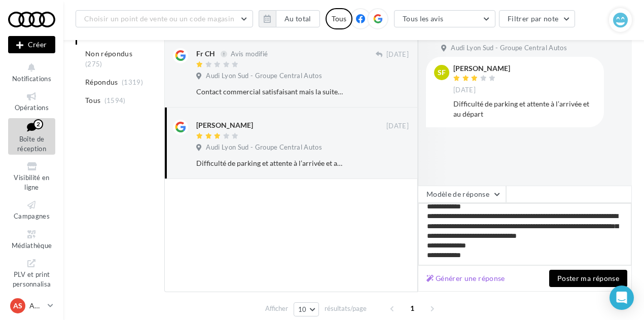 The width and height of the screenshot is (644, 320). Describe the element at coordinates (32, 210) in the screenshot. I see `a: Campagnes` at that location.